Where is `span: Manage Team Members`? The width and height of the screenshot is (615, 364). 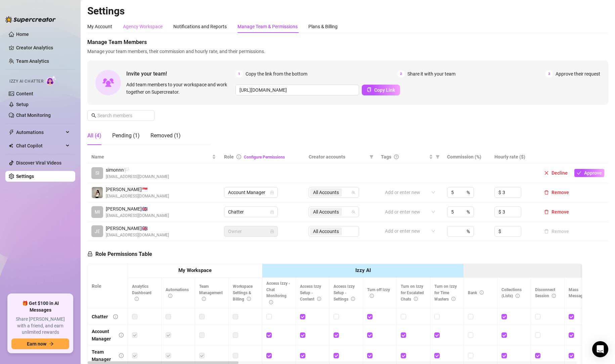
span: Manage Team Members is located at coordinates (348, 42).